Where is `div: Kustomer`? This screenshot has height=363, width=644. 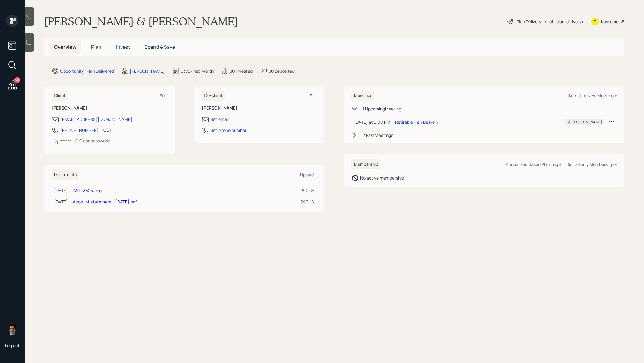 div: Kustomer is located at coordinates (610, 22).